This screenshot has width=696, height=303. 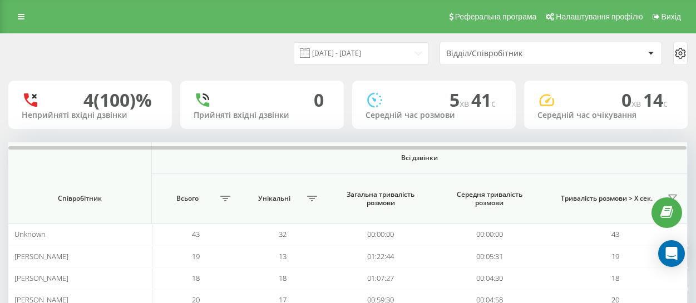 What do you see at coordinates (490, 199) in the screenshot?
I see `span: Середня тривалість розмови` at bounding box center [490, 199].